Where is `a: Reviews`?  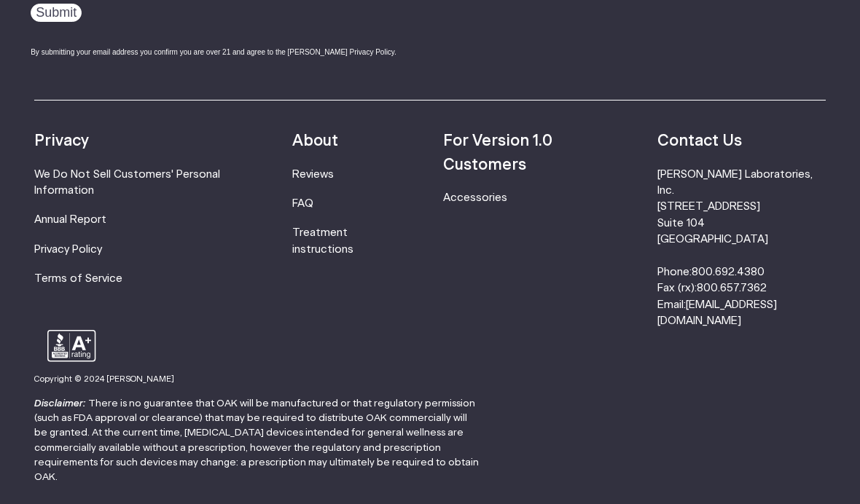
a: Reviews is located at coordinates (313, 174).